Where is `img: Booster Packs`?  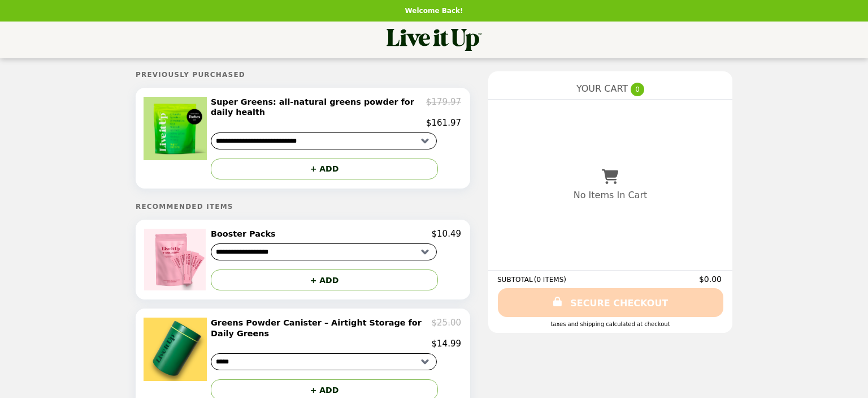
img: Booster Packs is located at coordinates (176, 259).